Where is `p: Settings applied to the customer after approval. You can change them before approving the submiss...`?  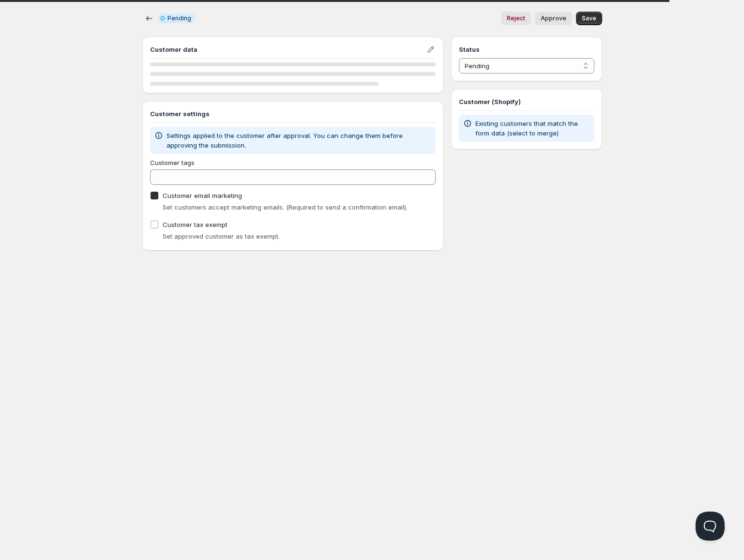 p: Settings applied to the customer after approval. You can change them before approving the submiss... is located at coordinates (299, 140).